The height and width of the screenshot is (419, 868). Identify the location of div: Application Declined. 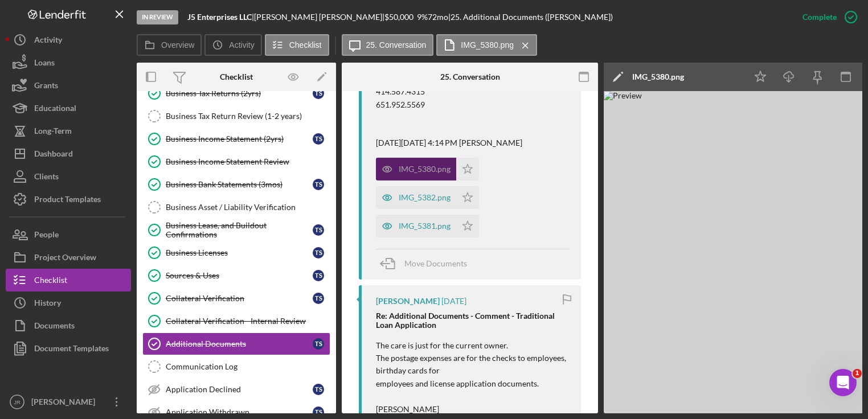
(239, 389).